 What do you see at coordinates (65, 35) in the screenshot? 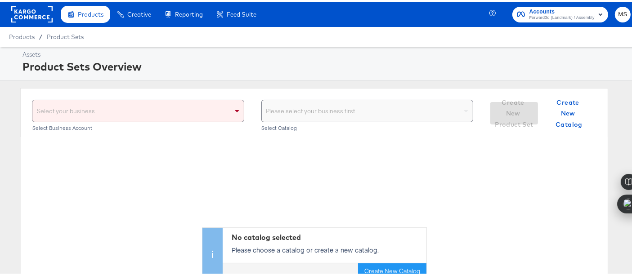
I see `a: Product Sets` at bounding box center [65, 35].